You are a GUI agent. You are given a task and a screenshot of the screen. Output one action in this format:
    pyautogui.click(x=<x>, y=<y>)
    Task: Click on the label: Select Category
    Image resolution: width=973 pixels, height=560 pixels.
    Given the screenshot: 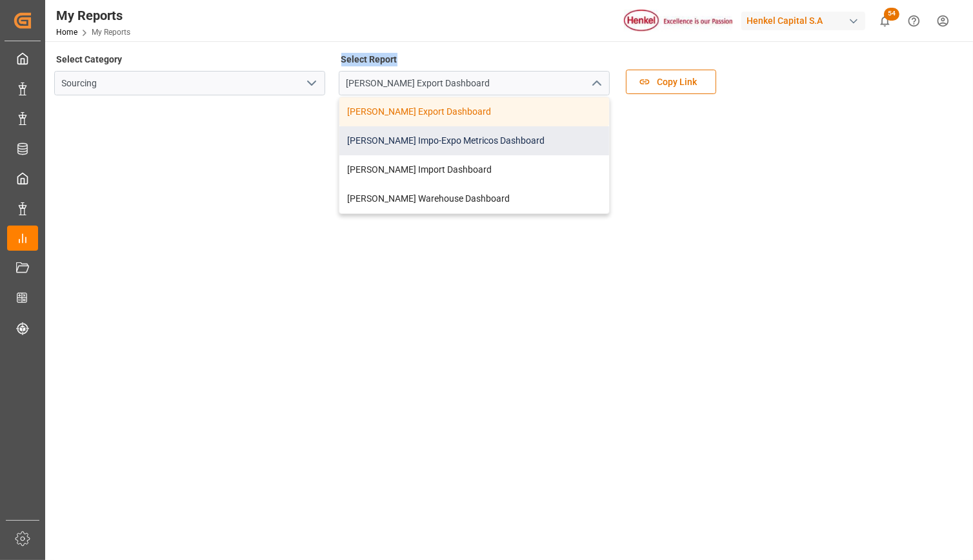 What is the action you would take?
    pyautogui.click(x=89, y=59)
    